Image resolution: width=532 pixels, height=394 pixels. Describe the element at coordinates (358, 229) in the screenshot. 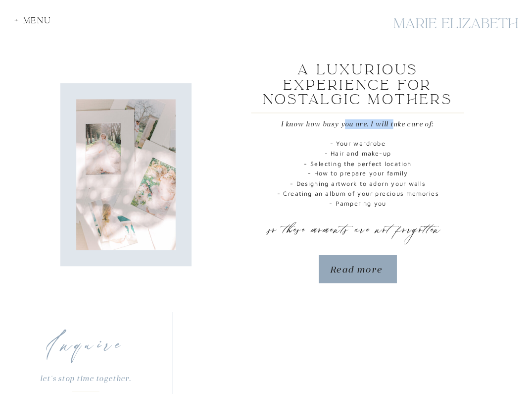

I see `p: so these moments are not forgotten` at that location.